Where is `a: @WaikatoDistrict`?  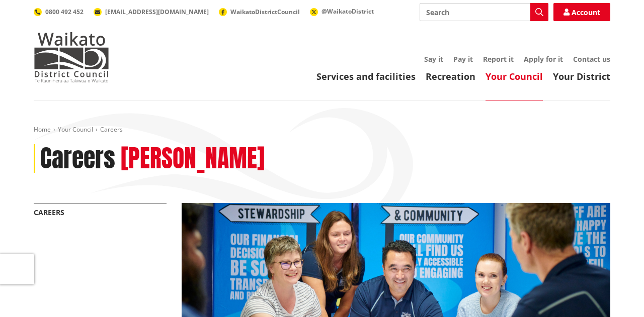 a: @WaikatoDistrict is located at coordinates (341, 11).